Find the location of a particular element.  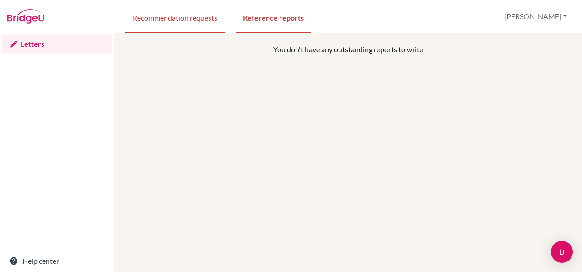

a: Recommendation requests is located at coordinates (175, 17).